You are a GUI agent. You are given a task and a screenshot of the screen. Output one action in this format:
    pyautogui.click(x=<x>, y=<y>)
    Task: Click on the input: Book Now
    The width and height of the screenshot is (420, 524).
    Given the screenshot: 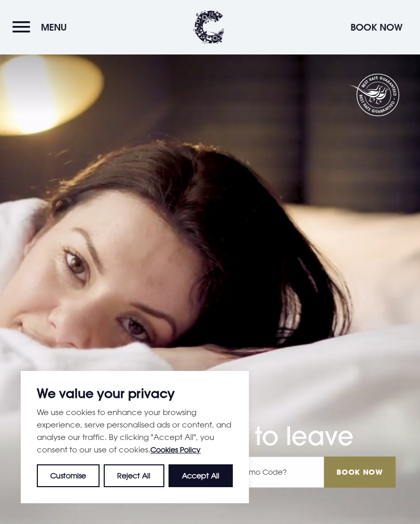 What is the action you would take?
    pyautogui.click(x=360, y=472)
    